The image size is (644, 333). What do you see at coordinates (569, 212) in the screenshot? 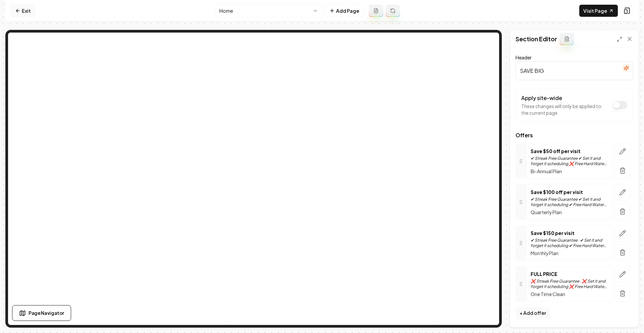
I see `p: Quarterly Plan` at bounding box center [569, 212].